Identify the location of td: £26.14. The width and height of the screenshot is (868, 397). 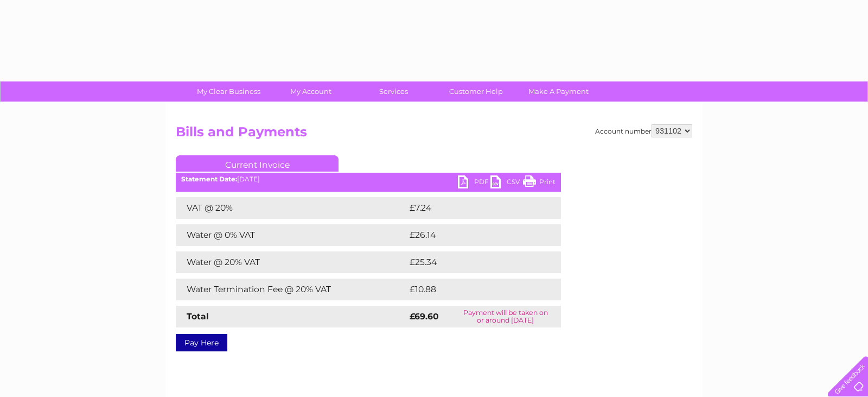
(472, 235).